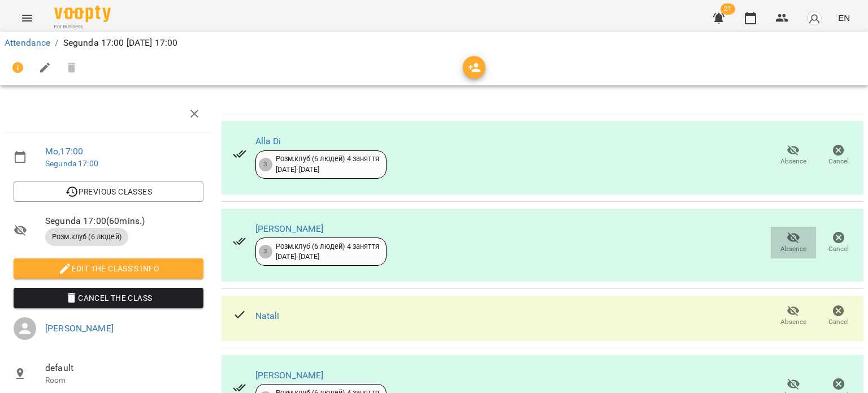 This screenshot has width=868, height=393. I want to click on span: EN, so click(844, 17).